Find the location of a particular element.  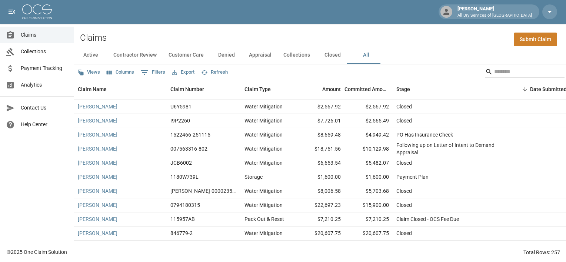

div: $5,703.68 is located at coordinates (369, 191).